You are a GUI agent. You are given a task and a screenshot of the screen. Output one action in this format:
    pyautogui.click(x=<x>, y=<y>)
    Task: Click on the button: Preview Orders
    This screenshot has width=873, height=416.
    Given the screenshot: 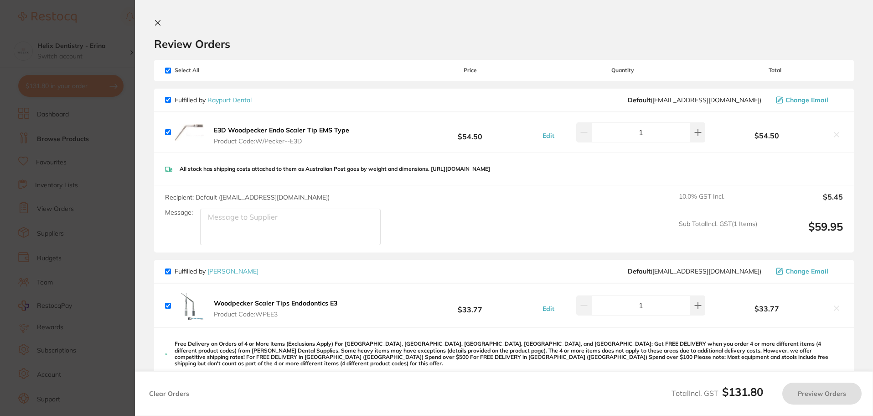 What is the action you would take?
    pyautogui.click(x=822, y=393)
    